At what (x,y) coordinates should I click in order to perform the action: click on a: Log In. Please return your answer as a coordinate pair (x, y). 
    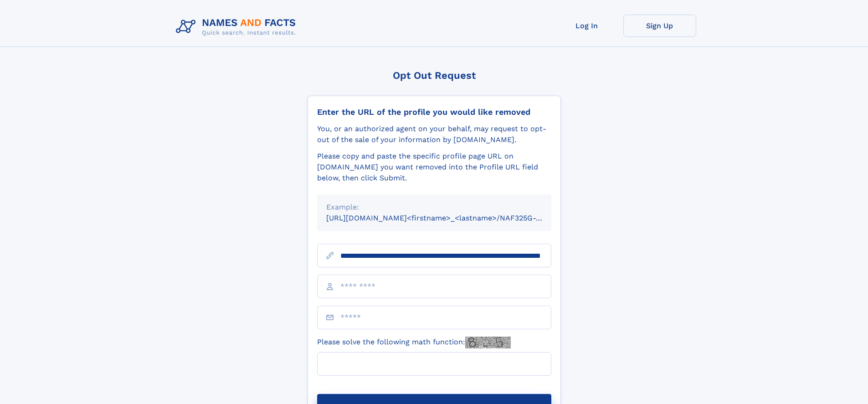
    Looking at the image, I should click on (586, 26).